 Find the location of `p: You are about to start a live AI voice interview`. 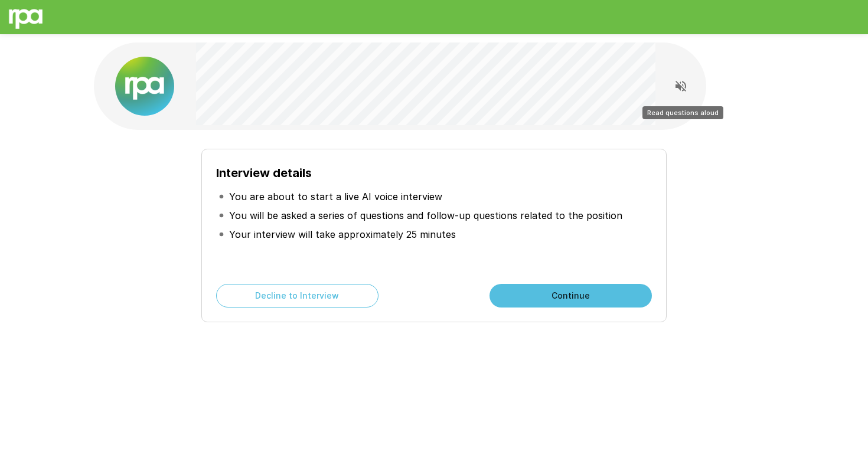

p: You are about to start a live AI voice interview is located at coordinates (335, 197).